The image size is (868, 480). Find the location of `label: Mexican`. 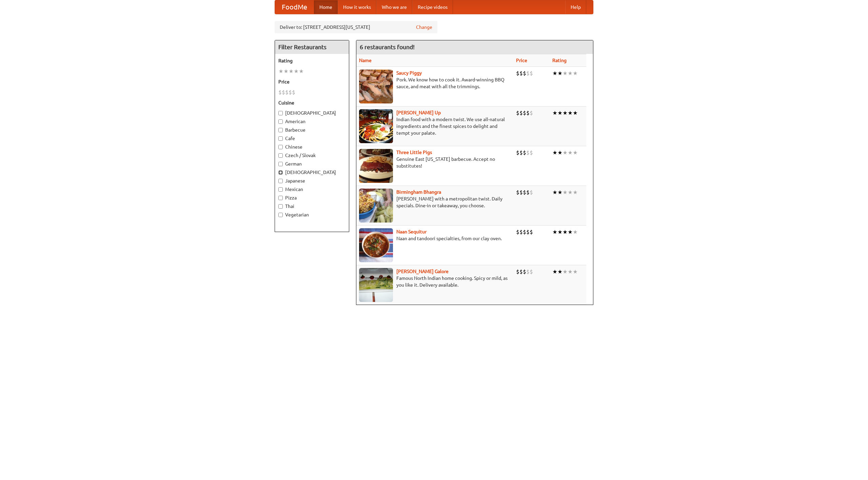

label: Mexican is located at coordinates (312, 189).